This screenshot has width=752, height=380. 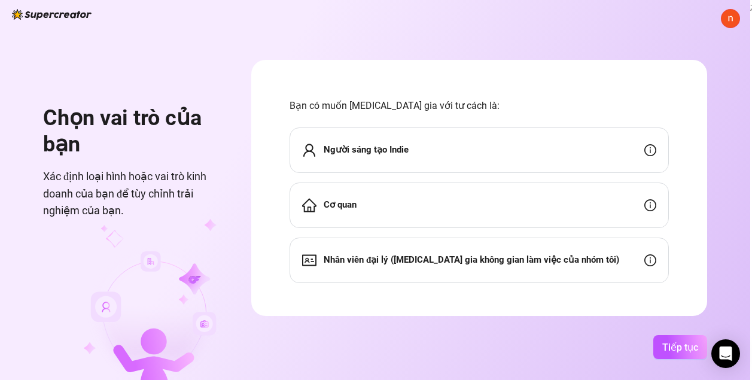 I want to click on strong: Cơ quan, so click(x=340, y=205).